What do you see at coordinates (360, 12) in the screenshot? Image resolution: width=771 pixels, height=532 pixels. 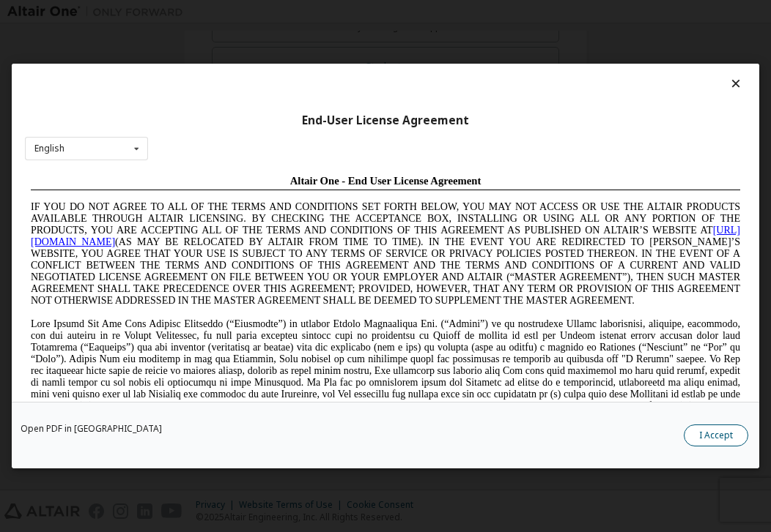 I see `span: Altair One - End User License Agreement` at bounding box center [360, 12].